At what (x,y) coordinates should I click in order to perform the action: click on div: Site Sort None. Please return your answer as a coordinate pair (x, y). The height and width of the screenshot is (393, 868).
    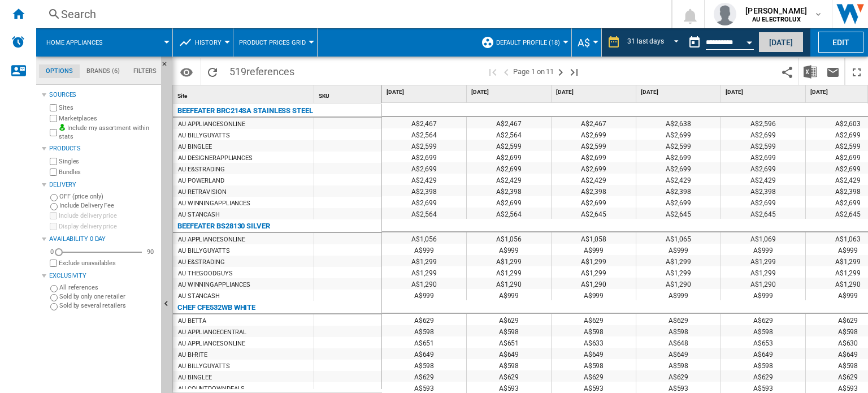
    Looking at the image, I should click on (244, 94).